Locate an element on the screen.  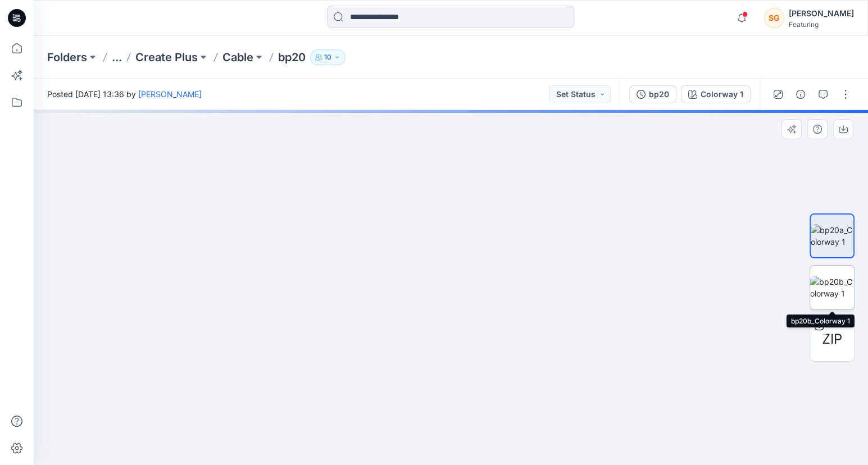
p: Folders is located at coordinates (67, 57).